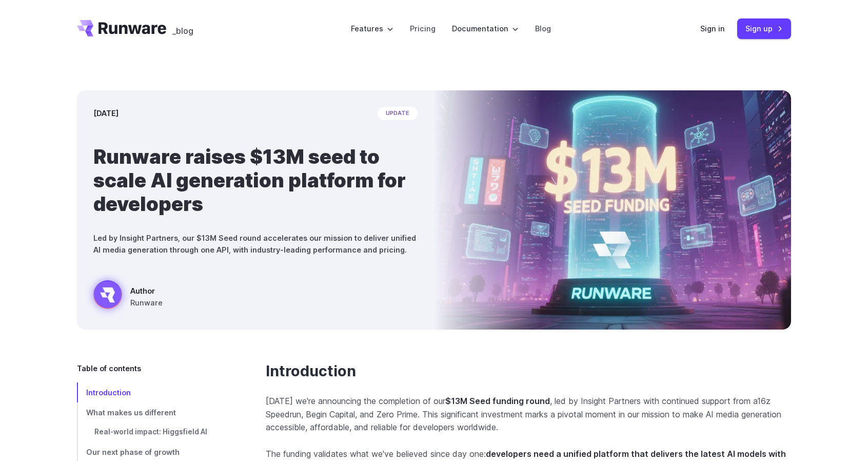 This screenshot has height=461, width=868. What do you see at coordinates (183, 28) in the screenshot?
I see `a: _blog` at bounding box center [183, 28].